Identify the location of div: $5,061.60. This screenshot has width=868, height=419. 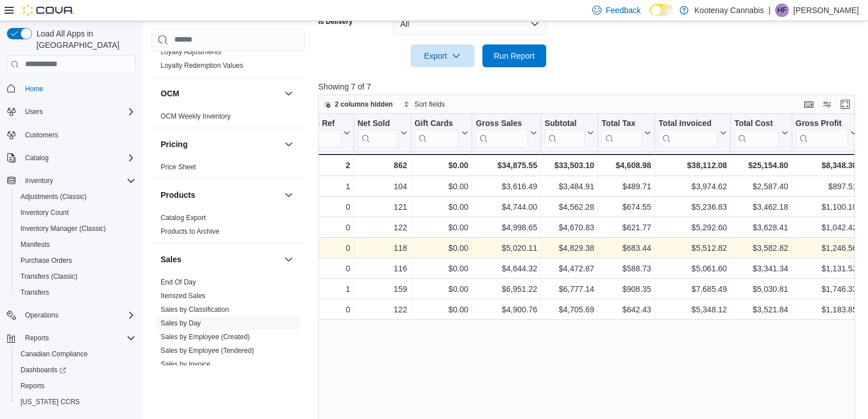
(692, 268).